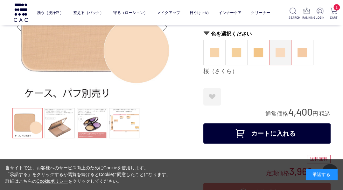 This screenshot has height=190, width=343. I want to click on span: 円, so click(316, 114).